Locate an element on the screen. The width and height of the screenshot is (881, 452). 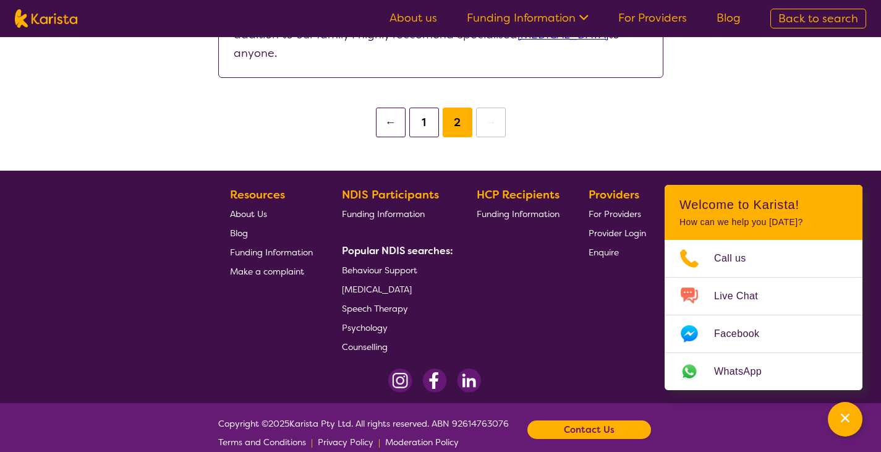
div: Channel Menu is located at coordinates (763, 287).